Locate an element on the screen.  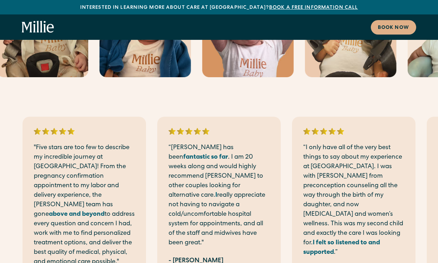
strong: I is located at coordinates (216, 195).